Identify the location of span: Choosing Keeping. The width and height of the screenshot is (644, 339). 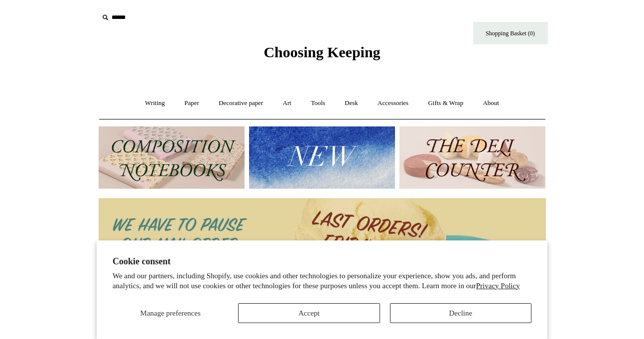
(322, 52).